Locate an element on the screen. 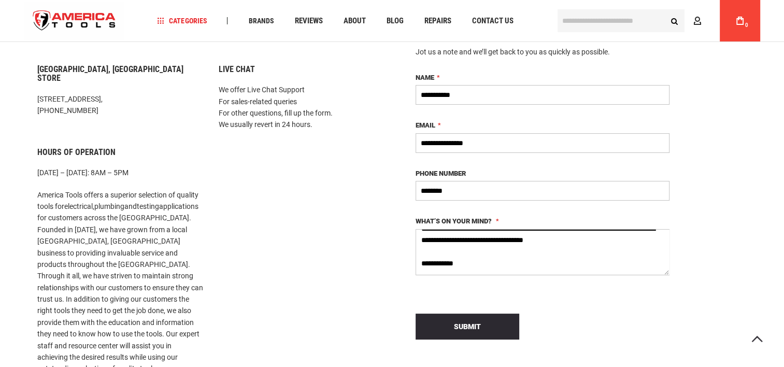 The height and width of the screenshot is (367, 784). a: Categories is located at coordinates (182, 21).